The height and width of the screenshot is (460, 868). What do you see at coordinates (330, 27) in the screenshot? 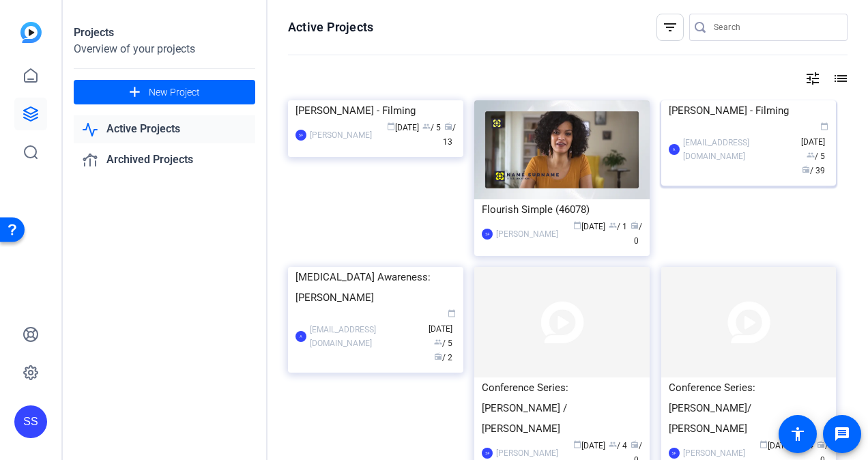
I see `h1: Active Projects` at bounding box center [330, 27].